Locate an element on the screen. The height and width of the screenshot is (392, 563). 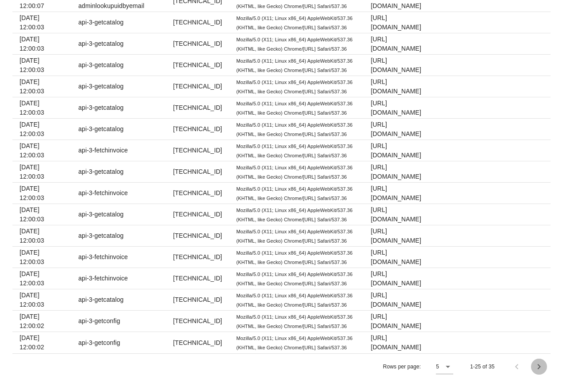
button: Next page is located at coordinates (539, 367).